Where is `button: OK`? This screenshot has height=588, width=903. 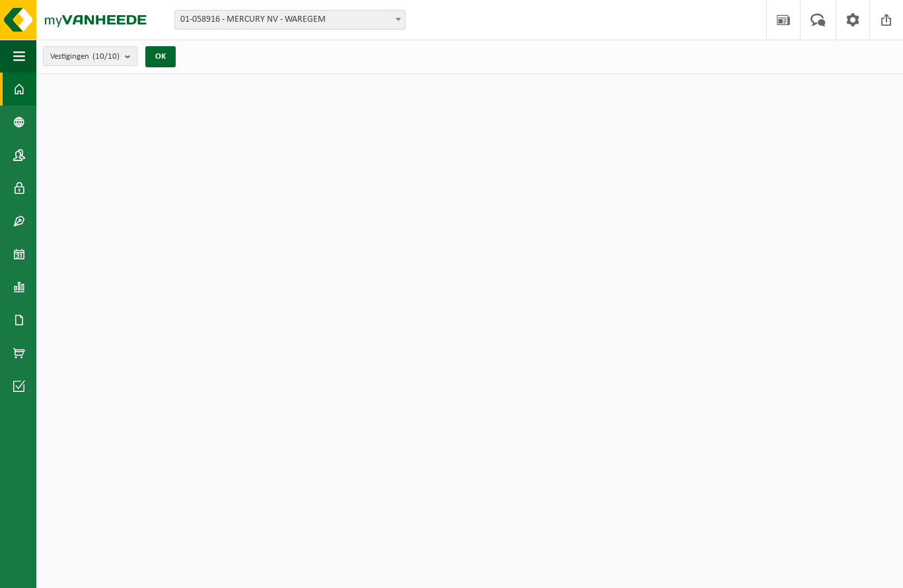
button: OK is located at coordinates (161, 57).